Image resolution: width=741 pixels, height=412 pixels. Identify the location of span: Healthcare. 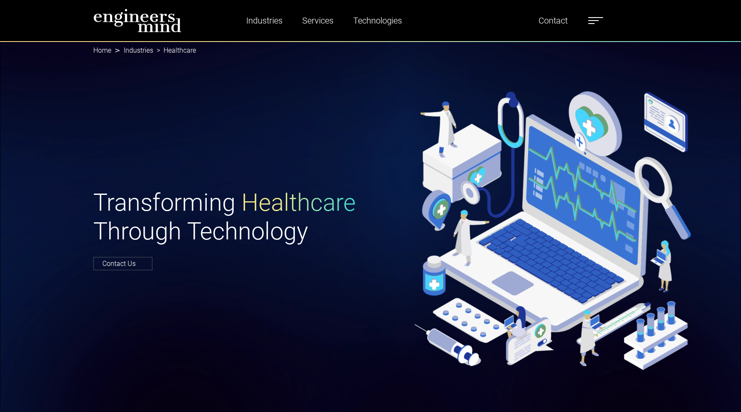
(298, 203).